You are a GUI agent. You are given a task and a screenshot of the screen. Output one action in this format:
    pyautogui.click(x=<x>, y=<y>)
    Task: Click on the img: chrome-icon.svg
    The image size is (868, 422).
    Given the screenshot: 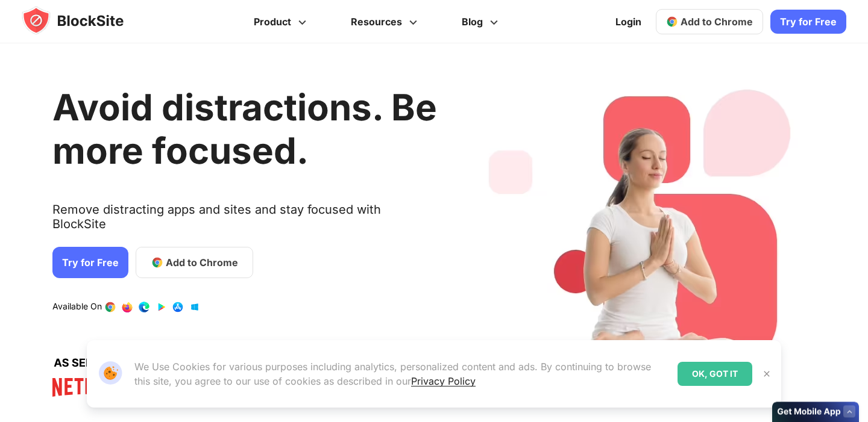 What is the action you would take?
    pyautogui.click(x=672, y=22)
    